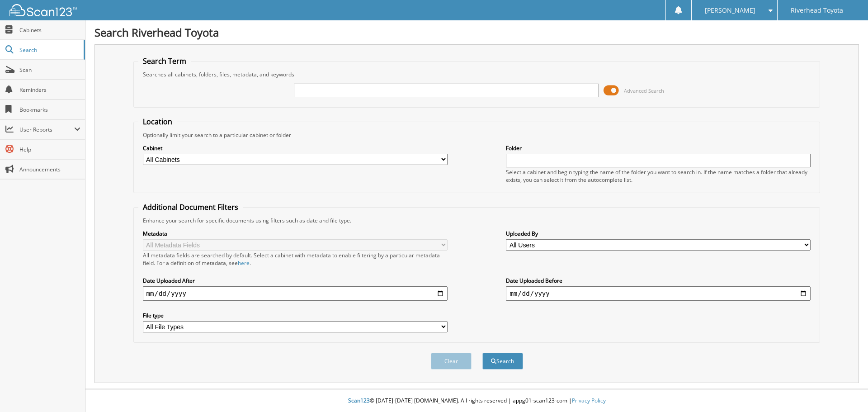 The height and width of the screenshot is (412, 868). I want to click on span: User Reports, so click(46, 129).